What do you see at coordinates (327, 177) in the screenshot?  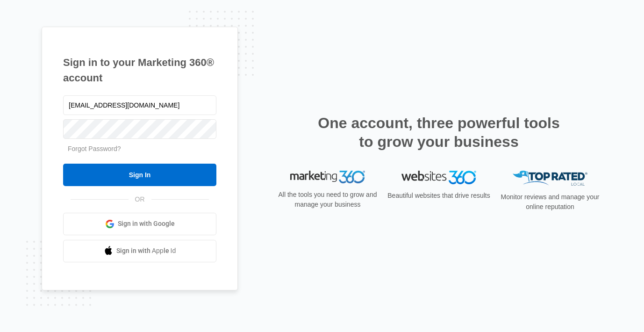 I see `img: Marketing 360` at bounding box center [327, 177].